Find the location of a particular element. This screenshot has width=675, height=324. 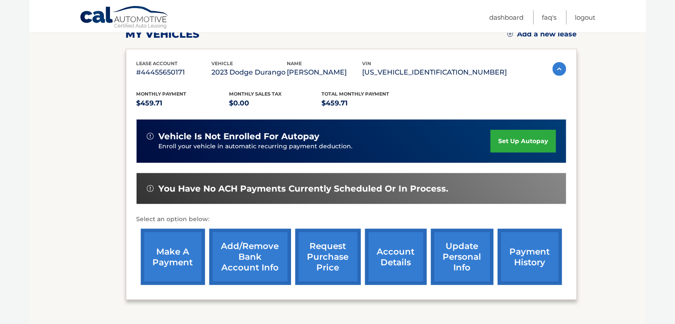

a: Add/Remove bank account info is located at coordinates (250, 256).